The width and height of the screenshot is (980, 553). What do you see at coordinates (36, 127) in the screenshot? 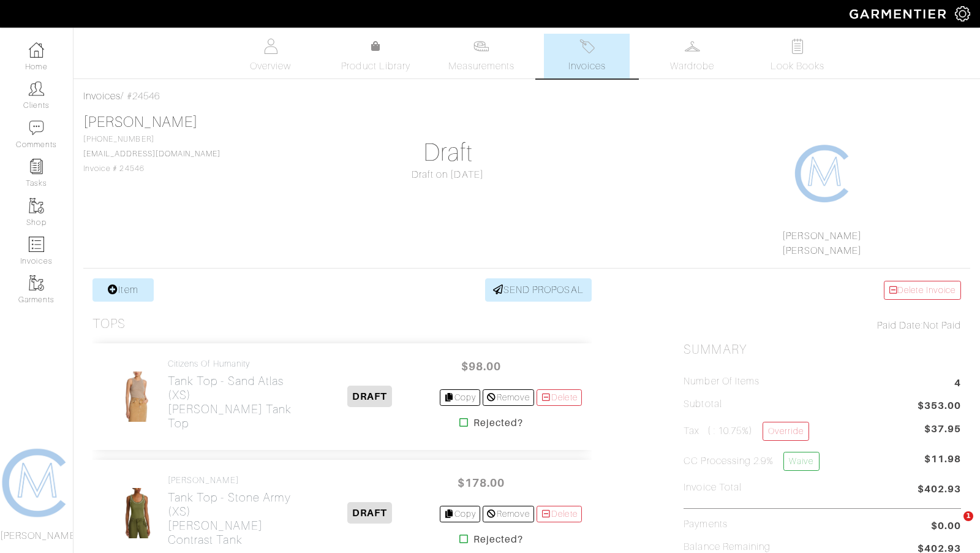
I see `img: comment-icon-a0a6a9ef722e966f86d9cbdc48e553b5cf19dbc54f86b18d962a5391bc8f6eb6.png` at bounding box center [36, 127].